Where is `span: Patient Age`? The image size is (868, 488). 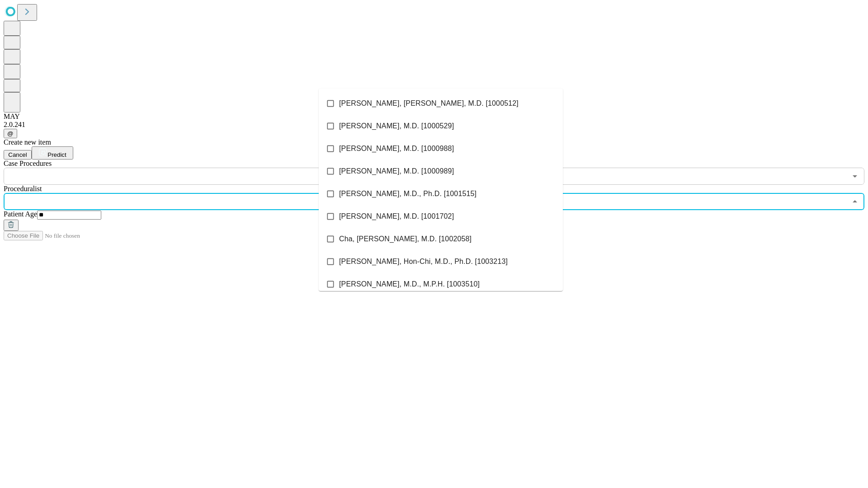
span: Patient Age is located at coordinates (21, 213).